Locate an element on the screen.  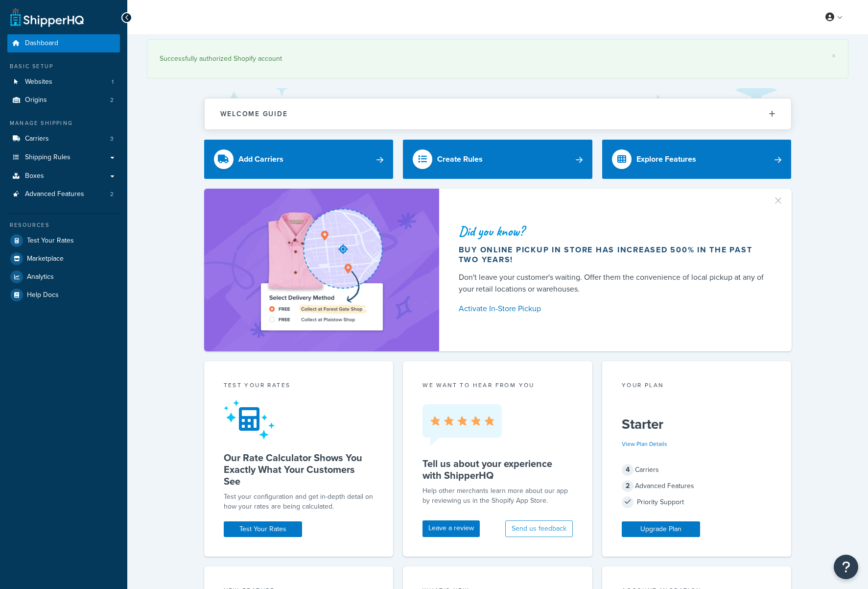
button: Open Resource Center is located at coordinates (846, 566).